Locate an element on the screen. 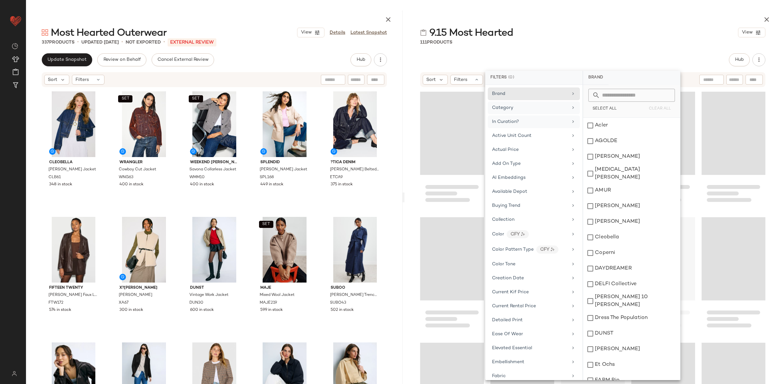 The width and height of the screenshot is (781, 384). span: Fabric is located at coordinates (499, 376).